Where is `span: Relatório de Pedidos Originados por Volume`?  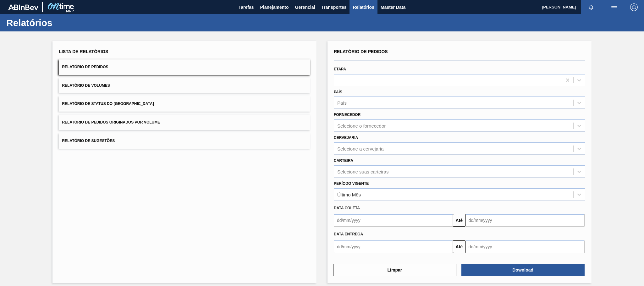
span: Relatório de Pedidos Originados por Volume is located at coordinates (111, 122).